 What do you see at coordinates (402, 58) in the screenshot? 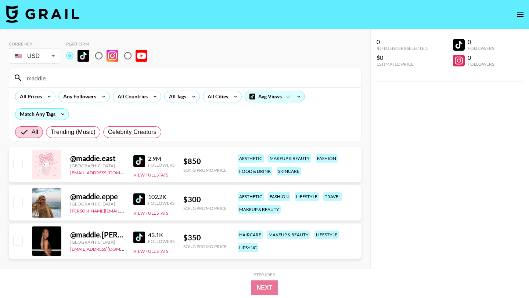
I see `div: $0` at bounding box center [402, 58].